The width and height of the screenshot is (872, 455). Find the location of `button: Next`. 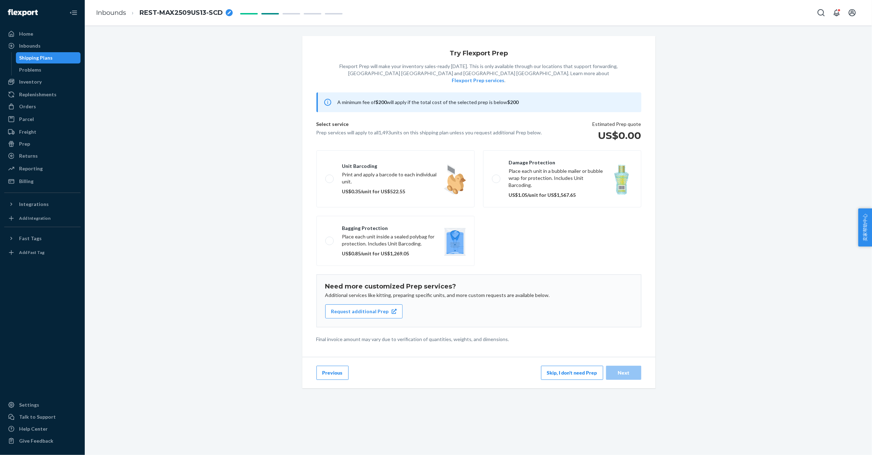

button: Next is located at coordinates (623, 373).